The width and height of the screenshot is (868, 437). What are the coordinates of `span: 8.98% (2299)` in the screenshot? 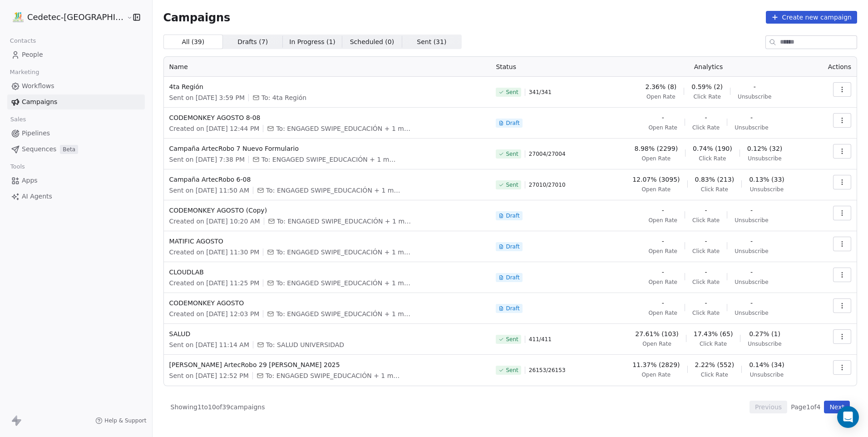 It's located at (657, 149).